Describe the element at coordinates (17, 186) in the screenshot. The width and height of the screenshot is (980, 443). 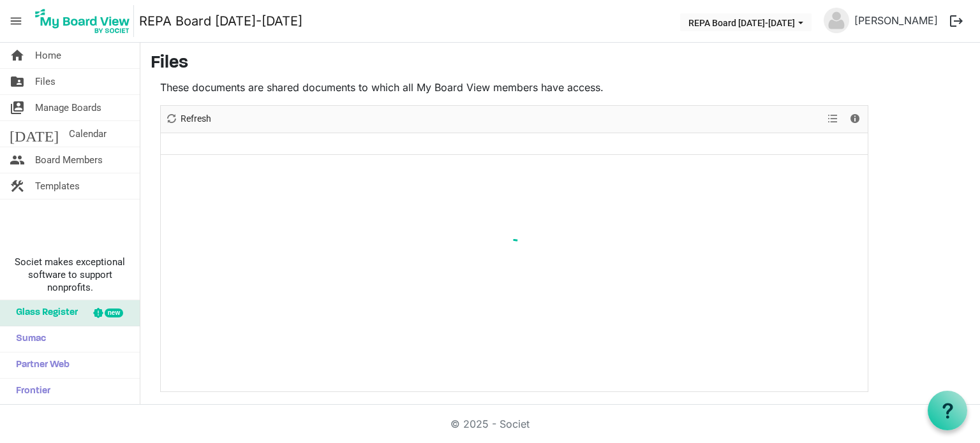
I see `span: construction` at that location.